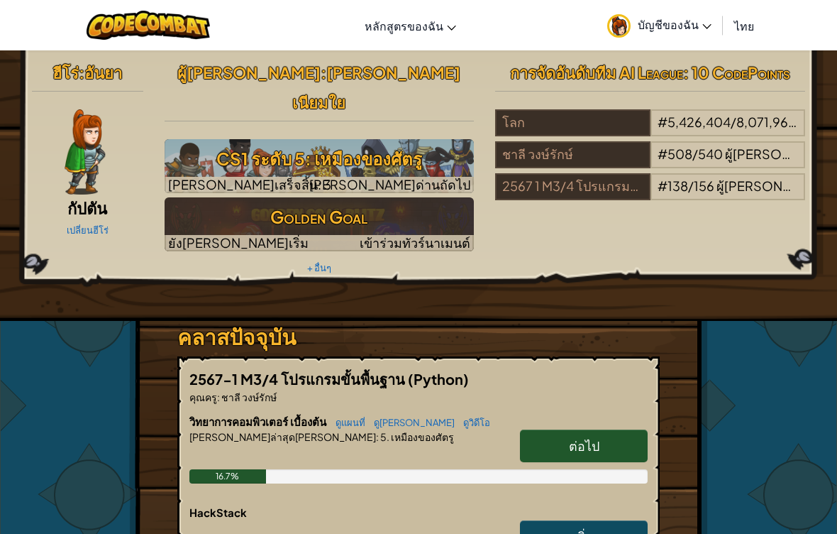 The width and height of the screenshot is (837, 534). Describe the element at coordinates (103, 72) in the screenshot. I see `span: อันยา` at that location.